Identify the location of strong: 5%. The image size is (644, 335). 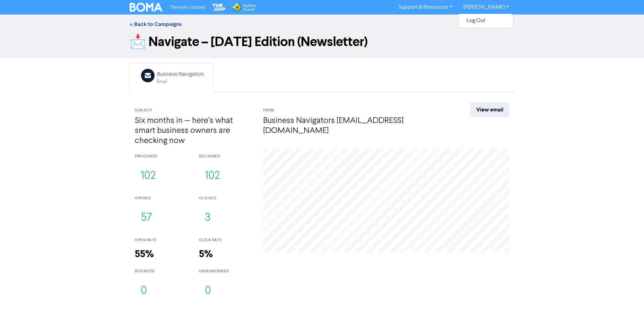
(206, 254).